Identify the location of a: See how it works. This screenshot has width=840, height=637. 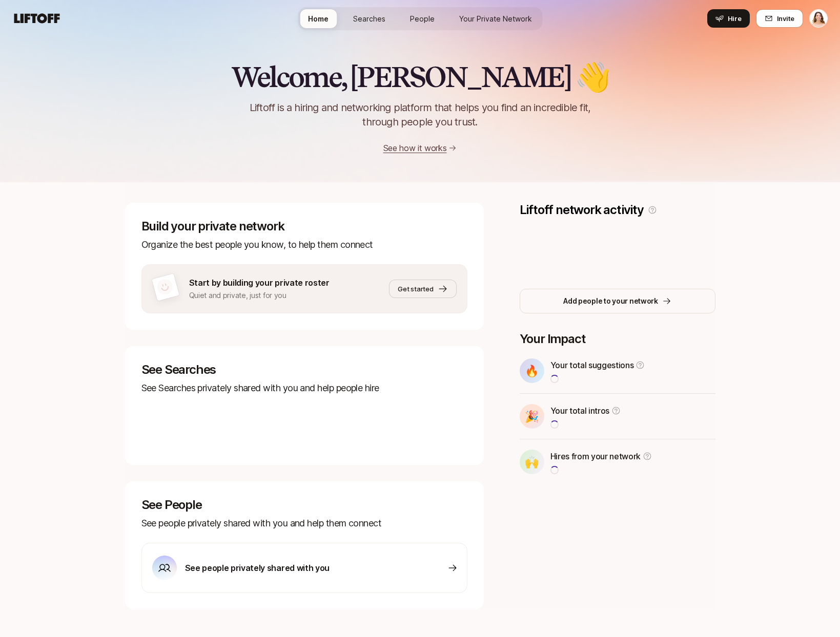
(415, 148).